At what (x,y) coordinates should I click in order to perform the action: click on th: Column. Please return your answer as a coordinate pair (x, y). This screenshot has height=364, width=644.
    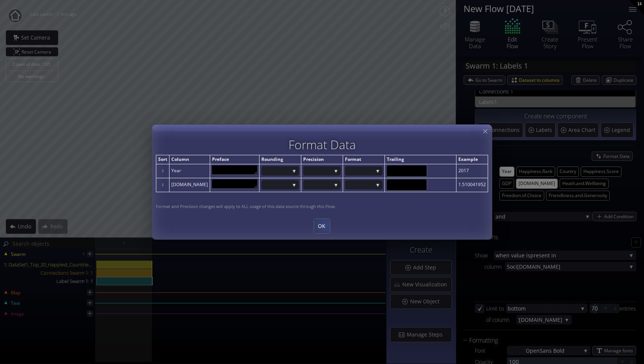
    Looking at the image, I should click on (190, 159).